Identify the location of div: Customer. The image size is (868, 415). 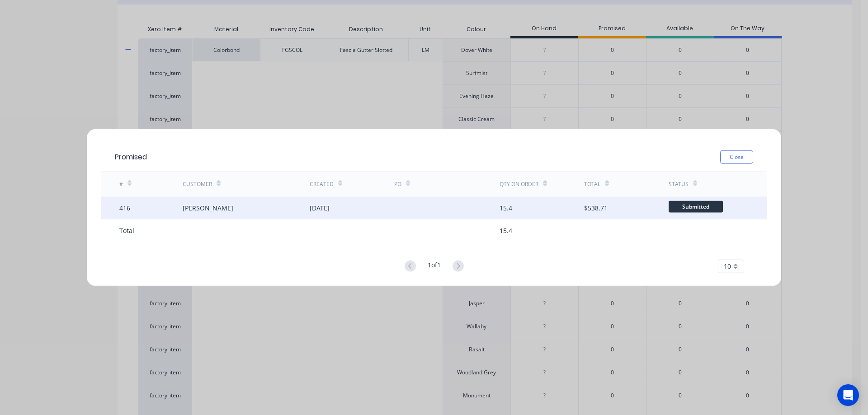
(197, 184).